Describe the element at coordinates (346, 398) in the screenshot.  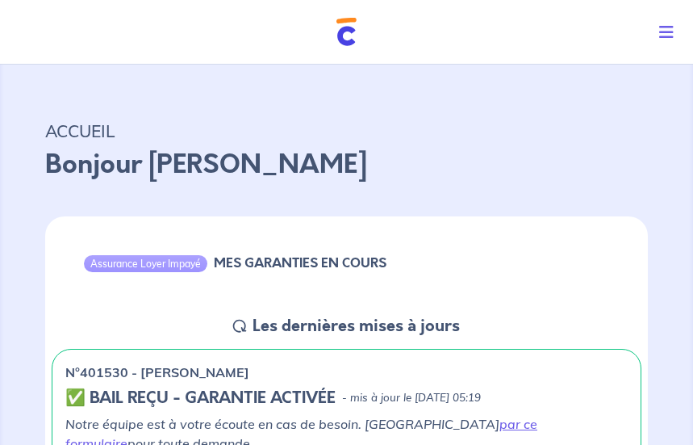
I see `div: state: CONTRACT-VALIDATED, Context: ,MAYBE-CERTIFICATE,,LESSOR-DOCUMENTS,IS-ODEALIM` at that location.